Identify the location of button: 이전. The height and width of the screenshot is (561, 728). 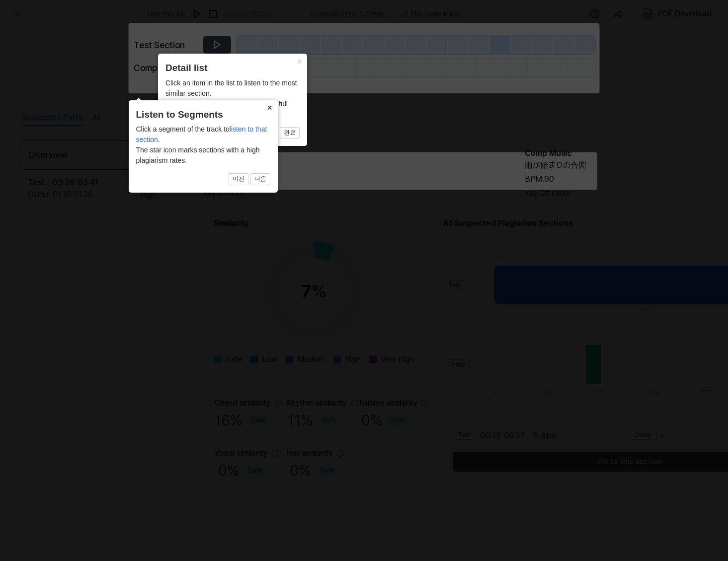
(238, 179).